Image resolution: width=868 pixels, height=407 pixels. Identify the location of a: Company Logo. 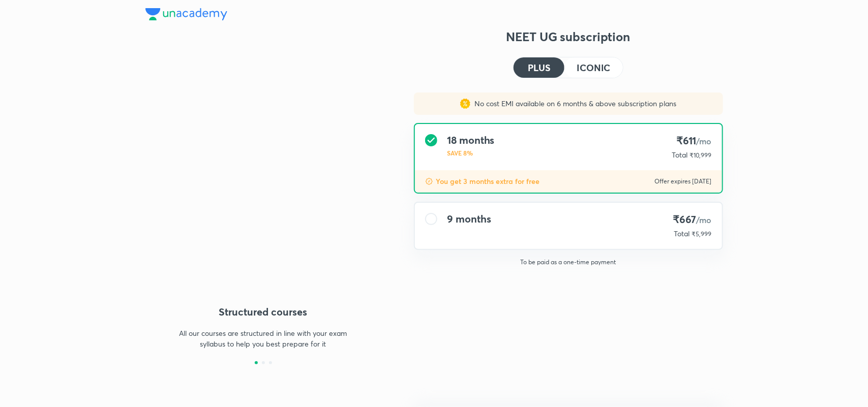
(186, 14).